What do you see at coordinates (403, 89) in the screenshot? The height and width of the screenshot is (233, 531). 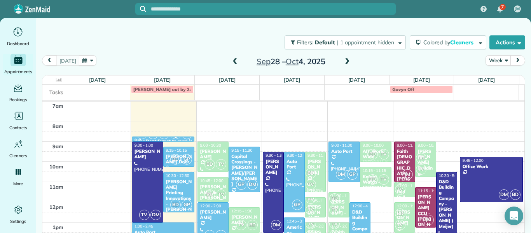 I see `span: Gavyn Off` at bounding box center [403, 89].